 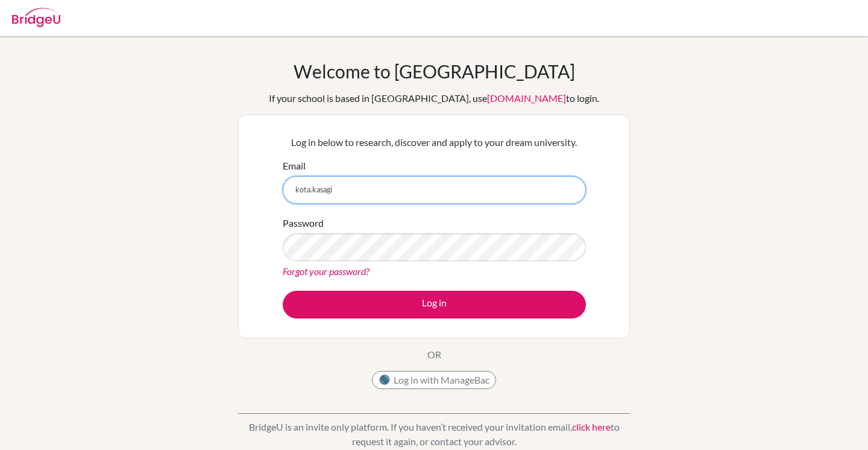 I want to click on button: Log in, so click(x=434, y=305).